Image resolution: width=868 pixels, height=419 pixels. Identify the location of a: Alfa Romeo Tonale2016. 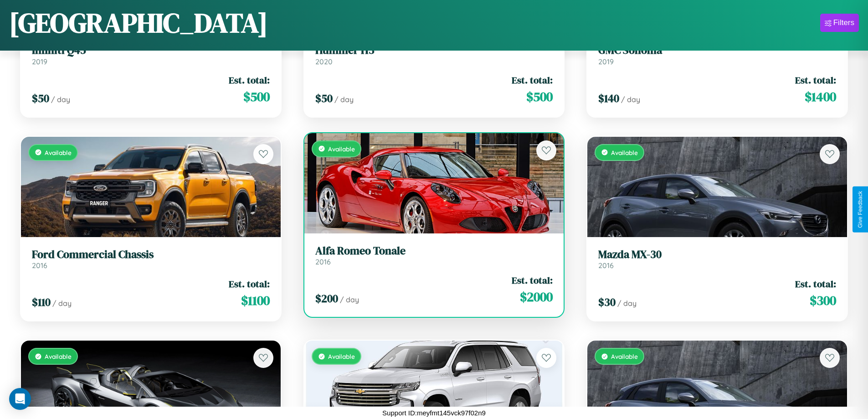
(434, 255).